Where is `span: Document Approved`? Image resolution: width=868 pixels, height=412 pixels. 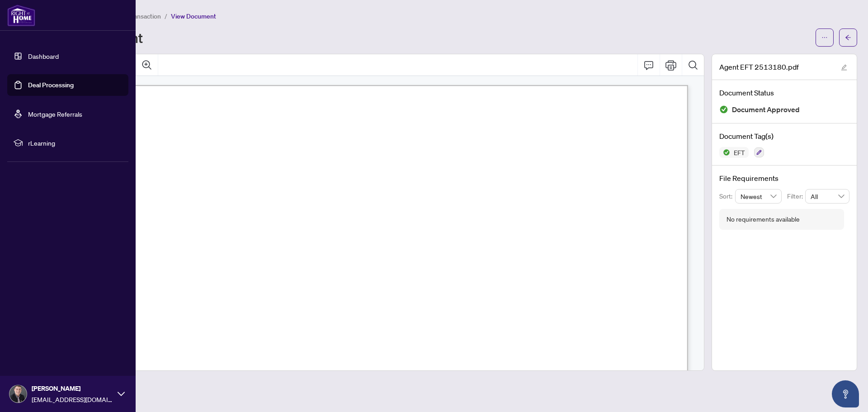
span: Document Approved is located at coordinates (765, 109).